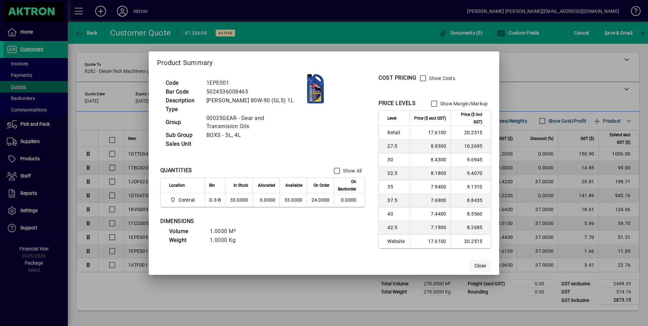 This screenshot has height=326, width=648. I want to click on div: DIMENSIONS, so click(245, 221).